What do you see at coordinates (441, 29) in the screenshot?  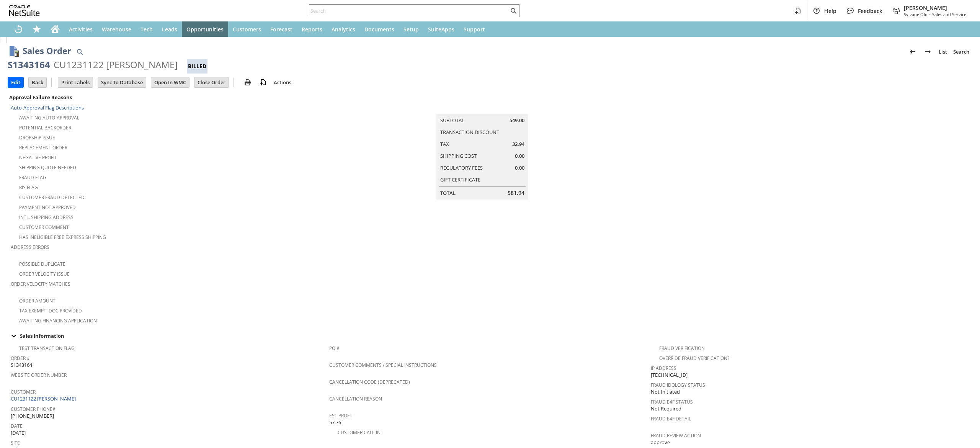 I see `a: SuiteApps` at bounding box center [441, 29].